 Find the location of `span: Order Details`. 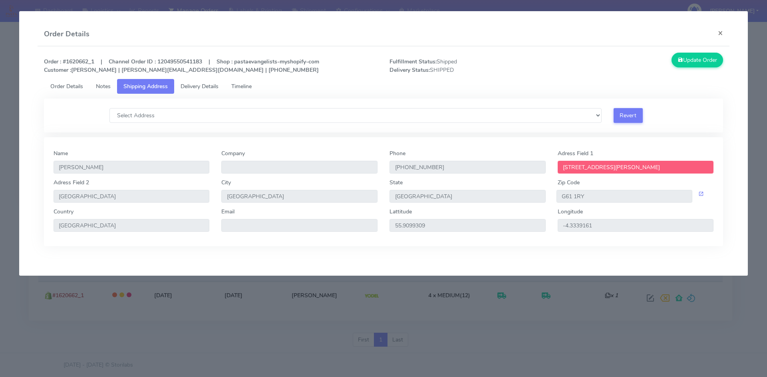

span: Order Details is located at coordinates (67, 86).